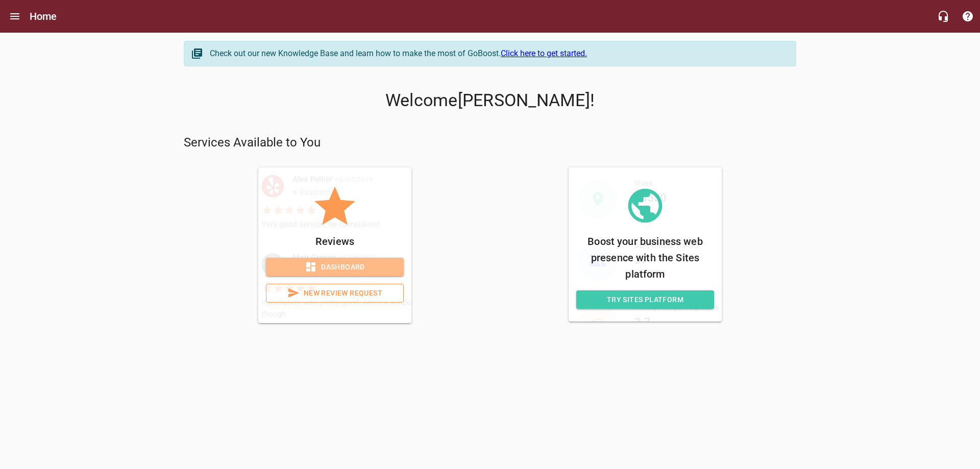 This screenshot has width=980, height=469. What do you see at coordinates (943, 16) in the screenshot?
I see `button: Live Chat` at bounding box center [943, 16].